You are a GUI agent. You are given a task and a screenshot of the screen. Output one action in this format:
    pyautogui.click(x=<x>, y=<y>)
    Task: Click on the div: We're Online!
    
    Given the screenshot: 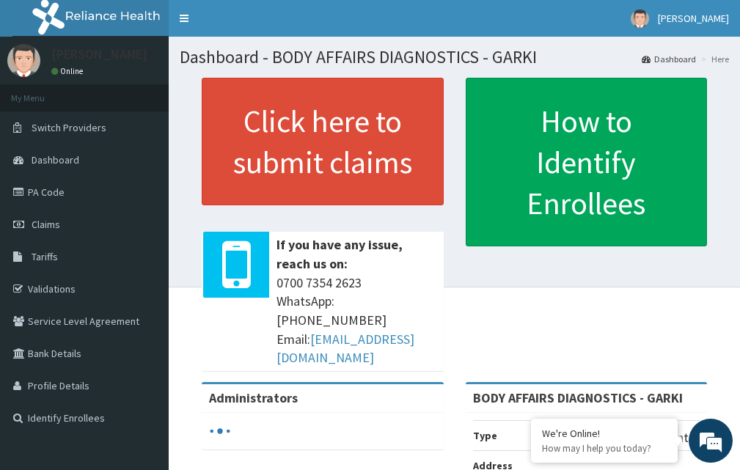 What is the action you would take?
    pyautogui.click(x=605, y=434)
    